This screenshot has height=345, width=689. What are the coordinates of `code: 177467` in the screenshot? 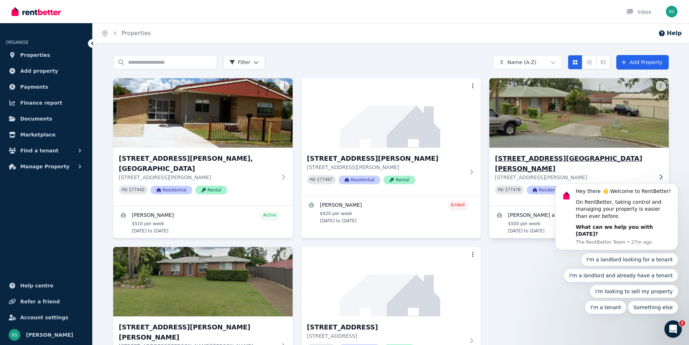 It's located at (325, 180).